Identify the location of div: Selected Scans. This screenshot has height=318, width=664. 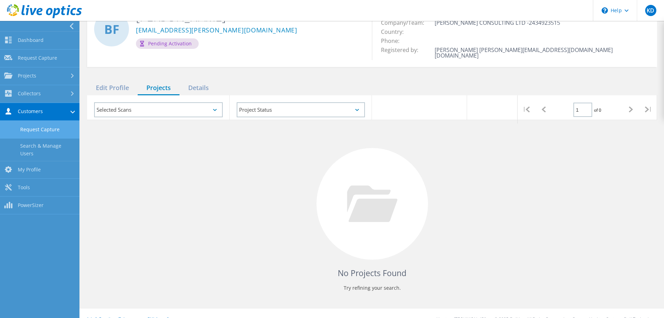
(158, 110).